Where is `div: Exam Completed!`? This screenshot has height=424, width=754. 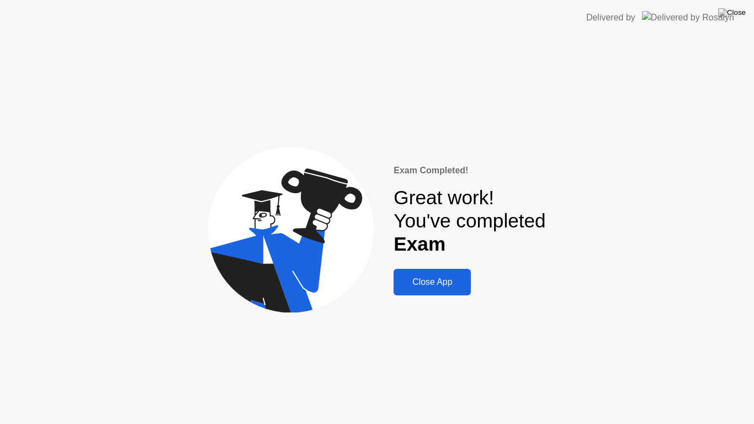
div: Exam Completed! is located at coordinates (469, 171).